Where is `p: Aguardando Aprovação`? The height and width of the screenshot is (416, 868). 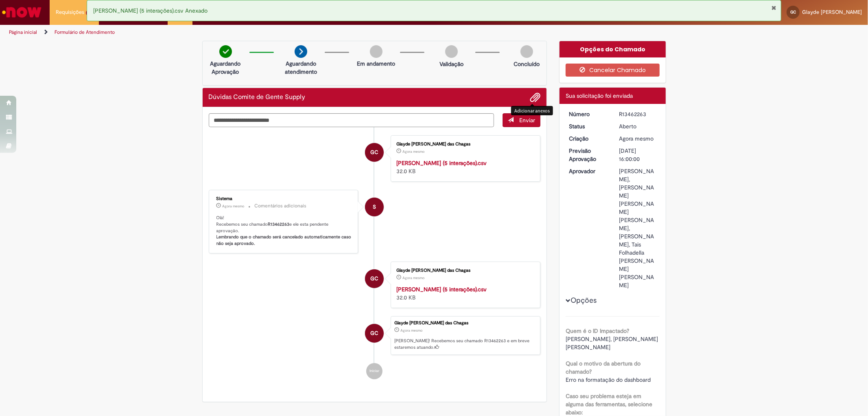
p: Aguardando Aprovação is located at coordinates (226, 68).